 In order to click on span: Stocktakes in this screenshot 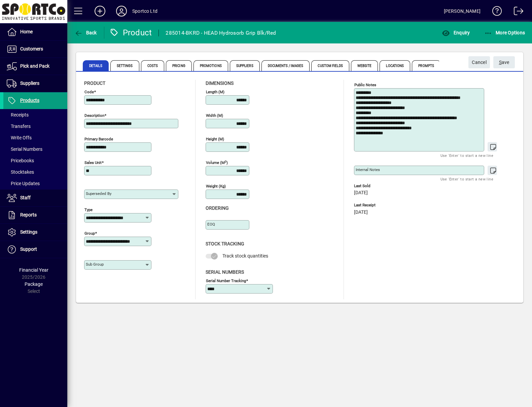, I will do `click(21, 172)`.